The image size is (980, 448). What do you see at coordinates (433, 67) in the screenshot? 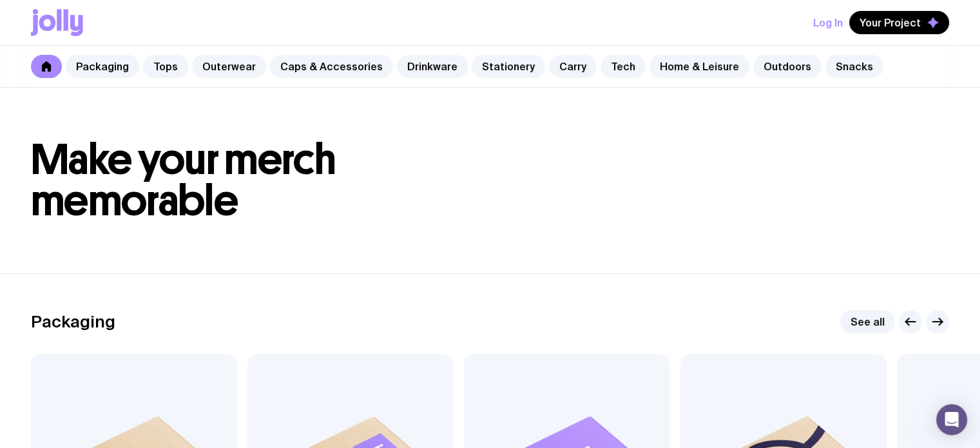
I see `a: Drinkware` at bounding box center [433, 67].